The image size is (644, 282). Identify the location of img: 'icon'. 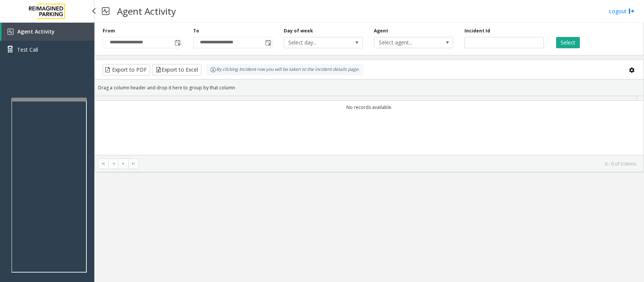
(11, 32).